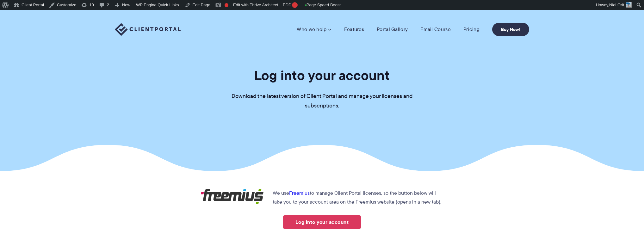 The height and width of the screenshot is (239, 644). I want to click on a: Log into your account, so click(322, 222).